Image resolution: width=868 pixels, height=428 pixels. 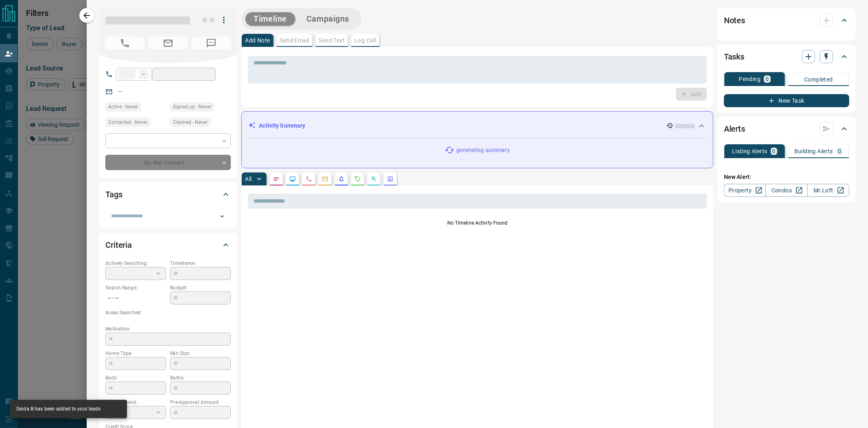 I want to click on p: Pre-Approval Amount:, so click(x=200, y=402).